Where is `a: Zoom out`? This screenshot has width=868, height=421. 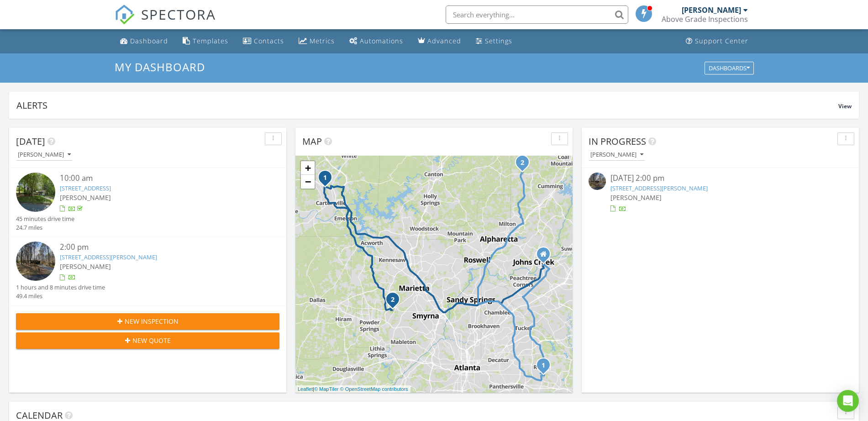 a: Zoom out is located at coordinates (308, 181).